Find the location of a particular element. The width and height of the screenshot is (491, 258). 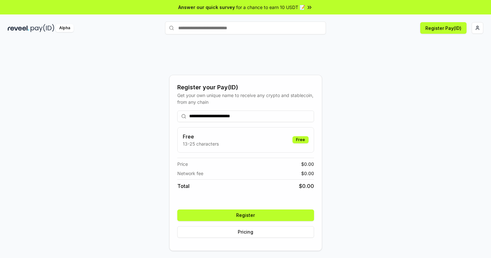

h3: Free is located at coordinates (201, 137).